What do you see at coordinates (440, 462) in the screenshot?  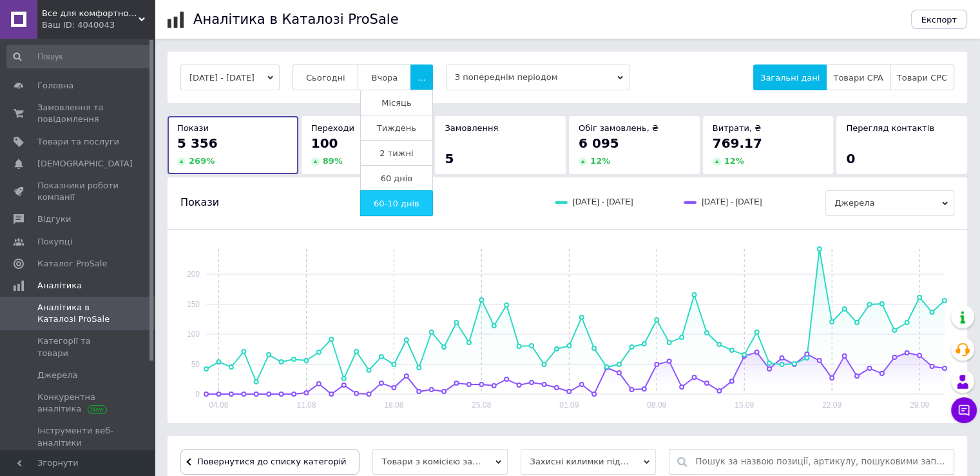 I see `span: Товари з комісією за замовлення` at bounding box center [440, 462].